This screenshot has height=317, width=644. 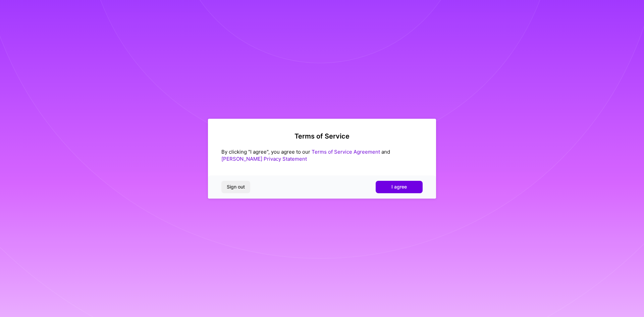 I want to click on button: Sign out, so click(x=235, y=187).